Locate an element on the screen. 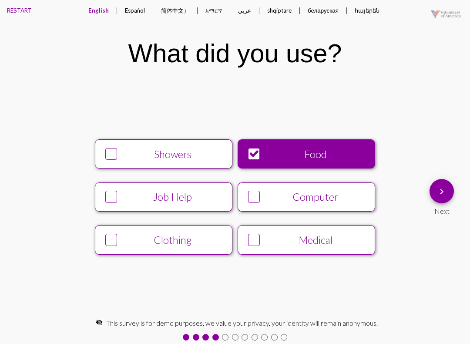  div: Clothing is located at coordinates (173, 240).